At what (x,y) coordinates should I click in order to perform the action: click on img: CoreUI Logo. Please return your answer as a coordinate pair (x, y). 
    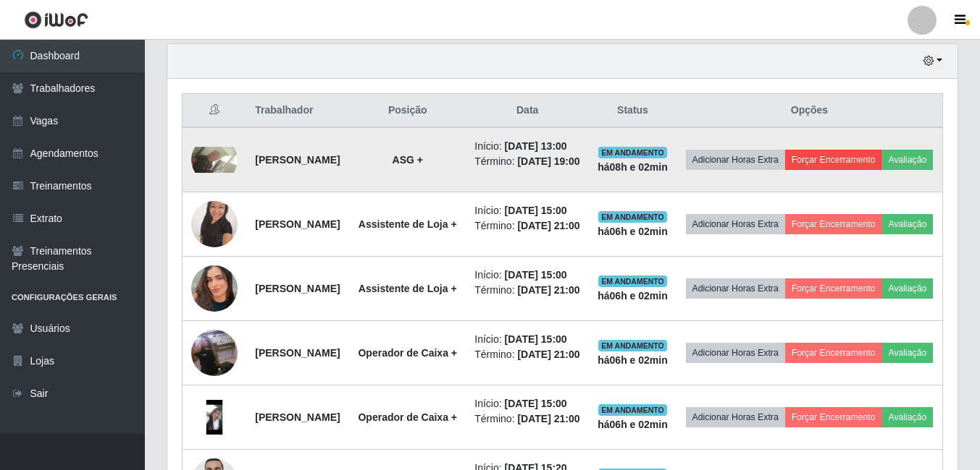
    Looking at the image, I should click on (56, 20).